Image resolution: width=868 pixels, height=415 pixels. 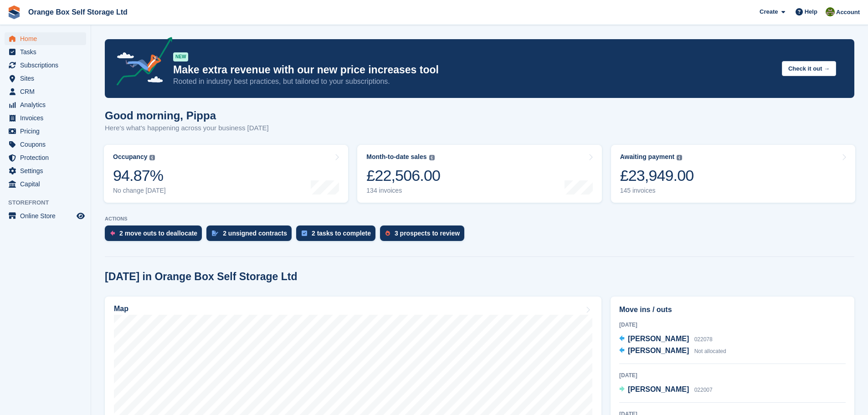 I want to click on span: Pricing, so click(x=47, y=131).